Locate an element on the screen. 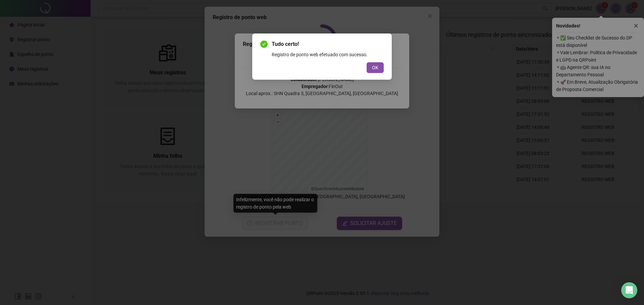 The height and width of the screenshot is (305, 644). div: Open Intercom Messenger is located at coordinates (630, 291).